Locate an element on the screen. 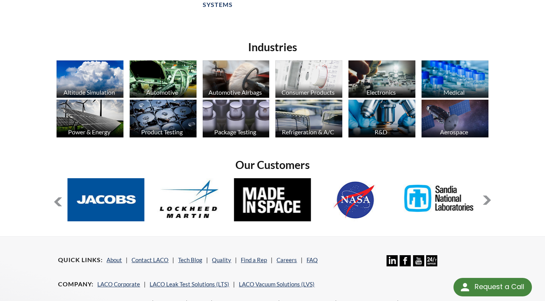  div: Altitude Simulation is located at coordinates (89, 92).